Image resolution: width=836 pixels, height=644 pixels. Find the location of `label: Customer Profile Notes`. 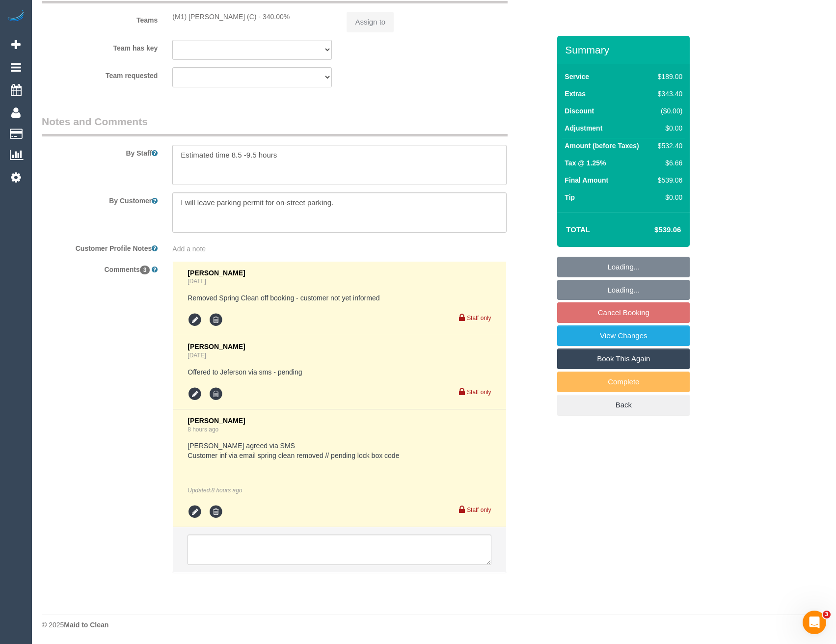

label: Customer Profile Notes is located at coordinates (100, 246).